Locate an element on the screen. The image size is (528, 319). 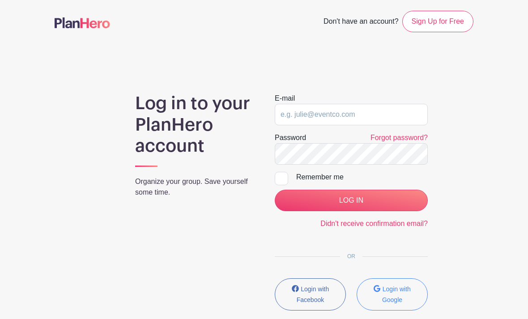
small: Login with Google is located at coordinates (396, 294).